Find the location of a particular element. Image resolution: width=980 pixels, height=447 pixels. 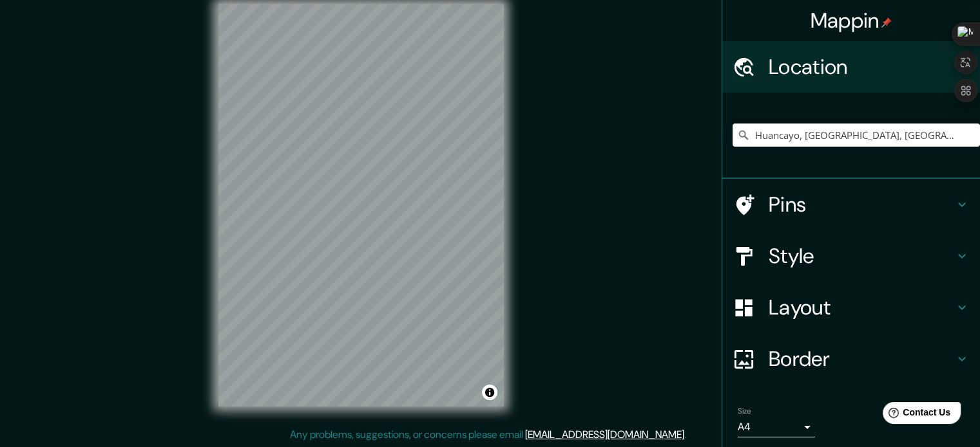

span: Contact Us is located at coordinates (61, 15).